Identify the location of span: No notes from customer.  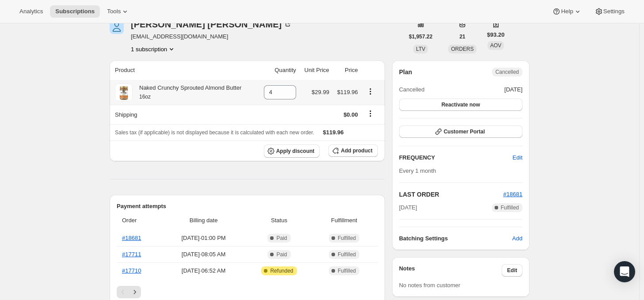
(430, 285).